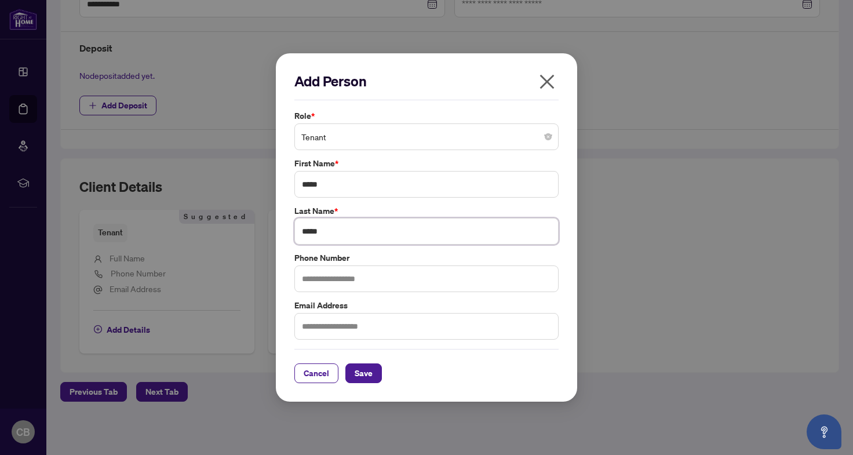 The width and height of the screenshot is (853, 455). Describe the element at coordinates (427, 258) in the screenshot. I see `label: Phone Number` at that location.